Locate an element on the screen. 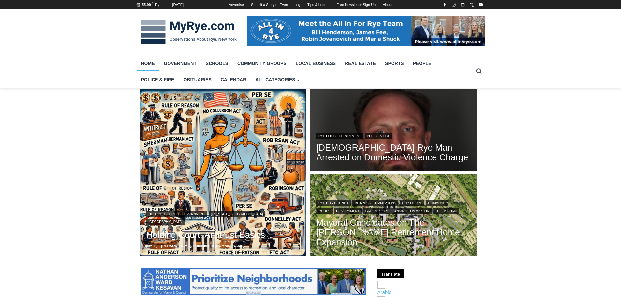  a: Facebook is located at coordinates (445, 5).